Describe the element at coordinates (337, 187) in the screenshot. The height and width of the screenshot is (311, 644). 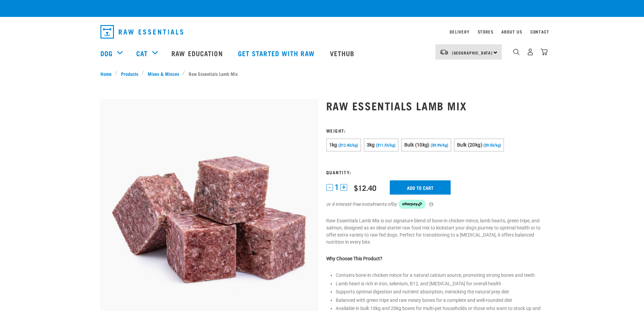
I see `span: 1` at that location.